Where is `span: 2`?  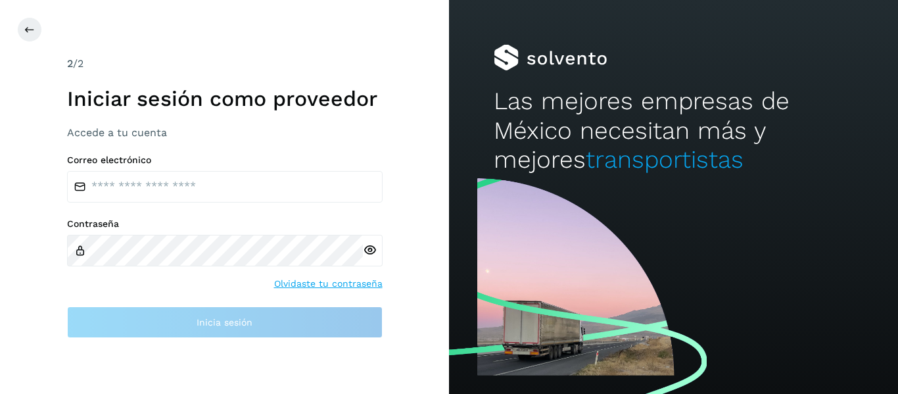 span: 2 is located at coordinates (70, 63).